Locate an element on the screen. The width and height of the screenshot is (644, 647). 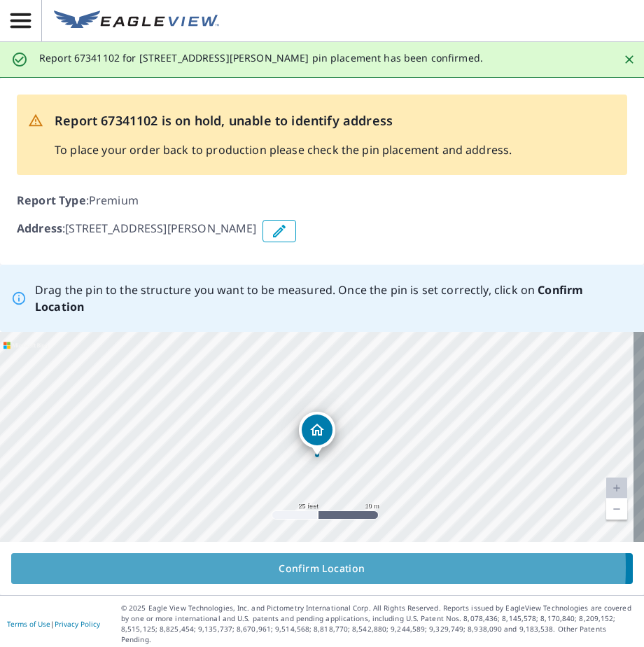
a: Current Level 20, Zoom In Disabled is located at coordinates (617, 488).